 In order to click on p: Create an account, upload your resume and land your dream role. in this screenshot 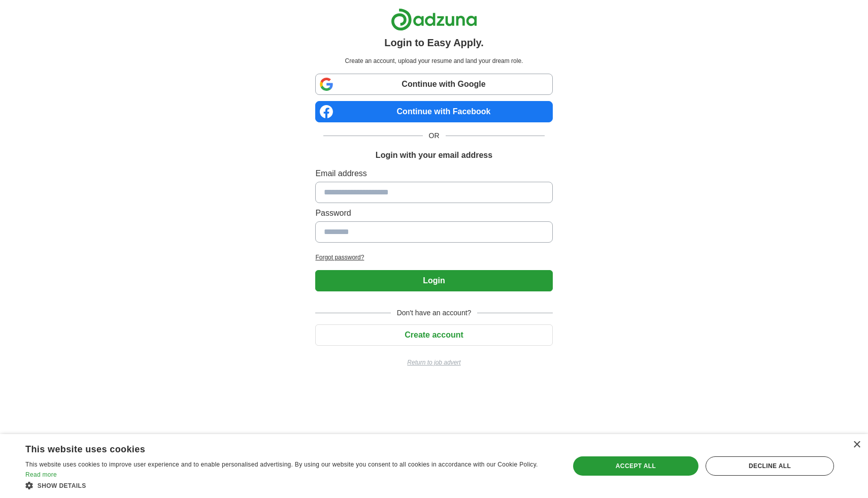, I will do `click(433, 61)`.